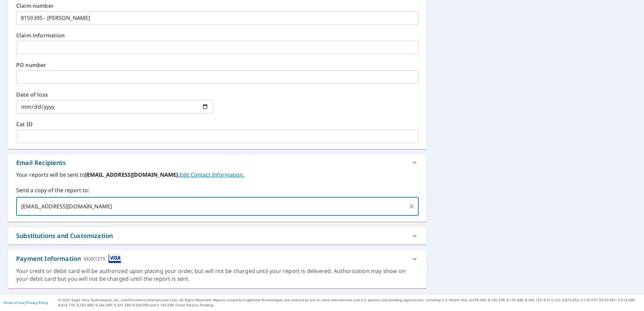 The height and width of the screenshot is (311, 644). I want to click on label: Claim number, so click(217, 6).